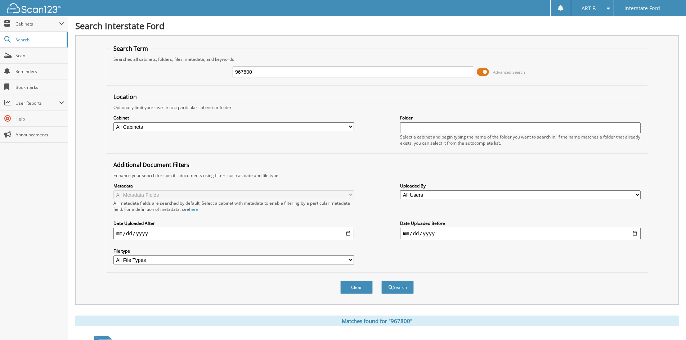 The width and height of the screenshot is (686, 340). What do you see at coordinates (589, 8) in the screenshot?
I see `span: ART F.` at bounding box center [589, 8].